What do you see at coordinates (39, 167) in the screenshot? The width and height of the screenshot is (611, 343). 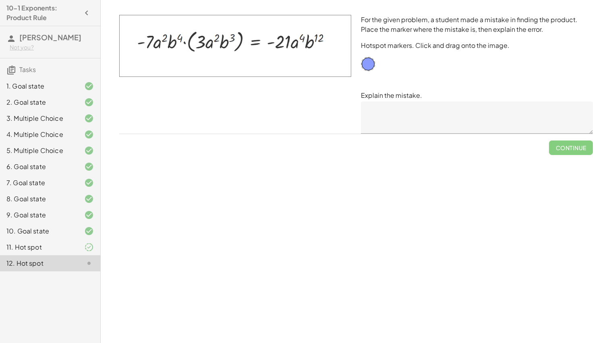 I see `div: 6. Goal state` at bounding box center [39, 167].